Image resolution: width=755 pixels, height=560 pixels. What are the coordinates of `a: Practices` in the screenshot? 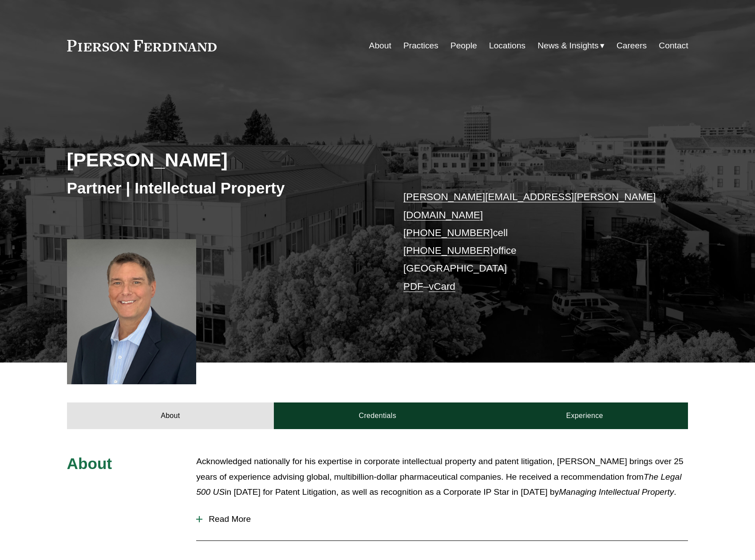 It's located at (421, 45).